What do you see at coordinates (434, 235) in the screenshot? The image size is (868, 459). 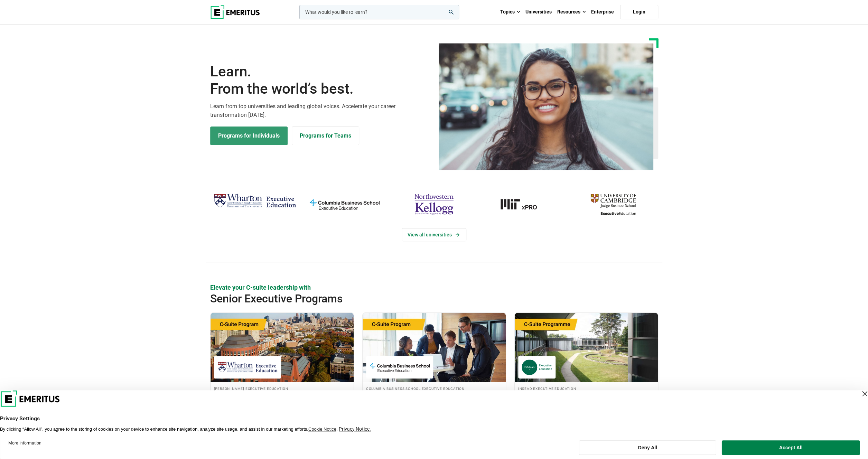 I see `a: View Universities` at bounding box center [434, 235].